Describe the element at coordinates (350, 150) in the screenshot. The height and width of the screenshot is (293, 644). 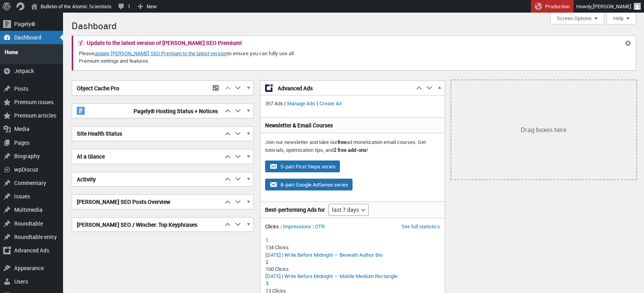
I see `strong: 2 free add-ons` at that location.